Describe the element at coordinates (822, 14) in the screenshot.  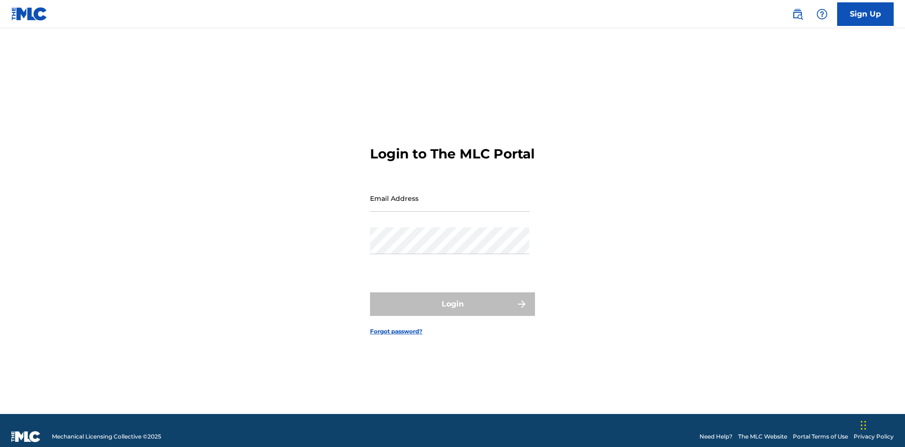
I see `img: help` at that location.